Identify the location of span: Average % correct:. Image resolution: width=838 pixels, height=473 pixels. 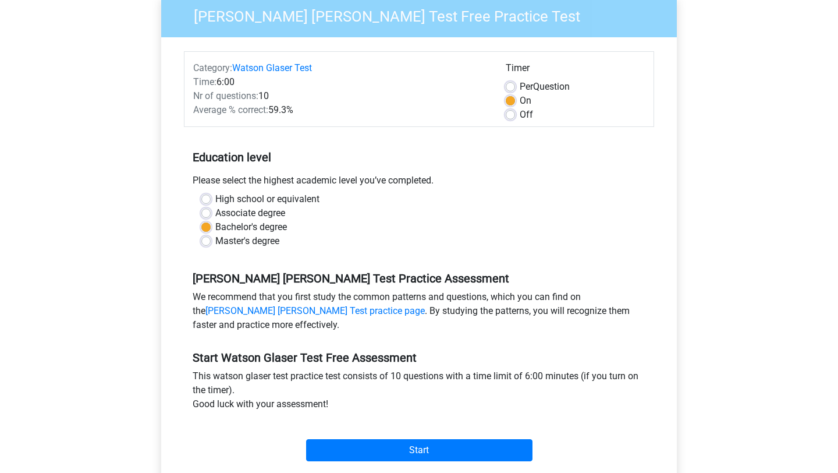
(231, 109).